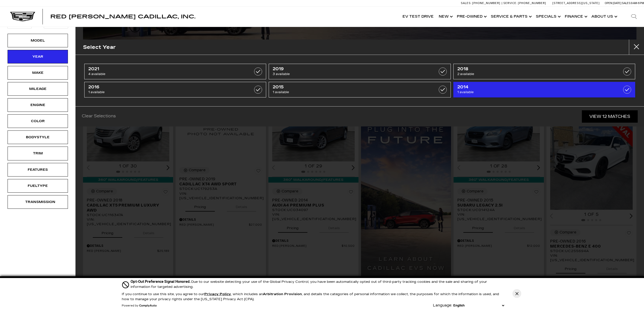 Image resolution: width=644 pixels, height=309 pixels. Describe the element at coordinates (38, 73) in the screenshot. I see `div: MakeMake` at that location.